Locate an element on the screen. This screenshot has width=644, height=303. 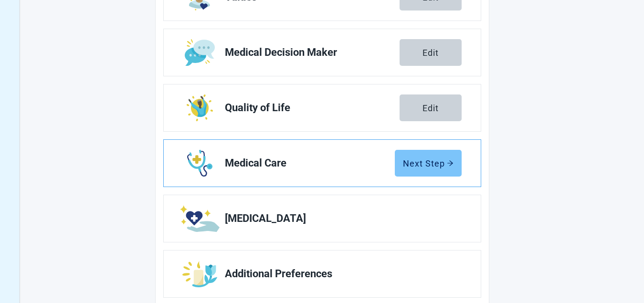
span: Quality of Life is located at coordinates (312, 108).